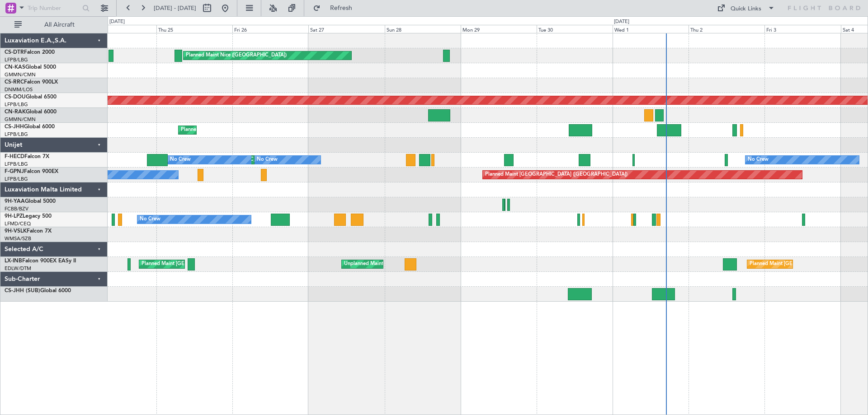 This screenshot has width=868, height=415. I want to click on a: LFMD/CEQ, so click(18, 224).